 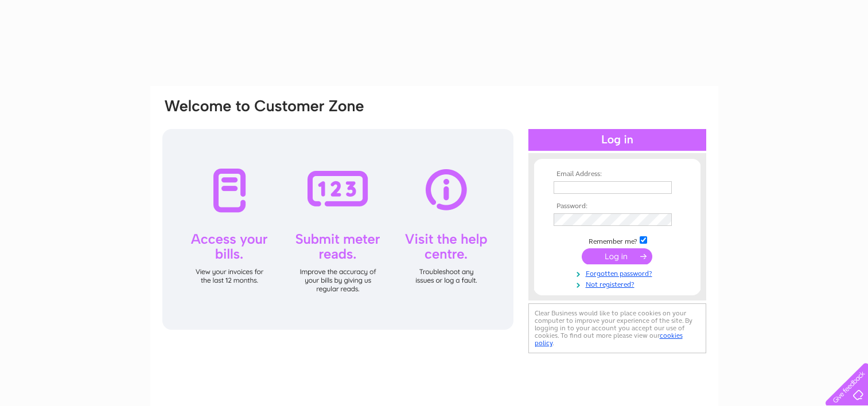 I want to click on input: Submit, so click(x=617, y=256).